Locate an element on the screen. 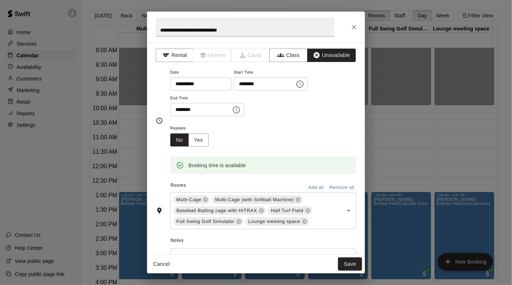  span: Multi-Cage (with Softball Machine) is located at coordinates (254, 200).